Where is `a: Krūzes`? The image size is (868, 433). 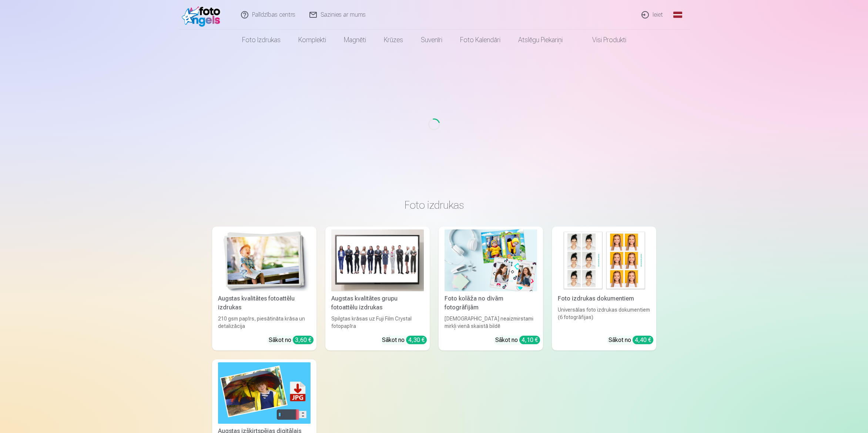 a: Krūzes is located at coordinates (394, 40).